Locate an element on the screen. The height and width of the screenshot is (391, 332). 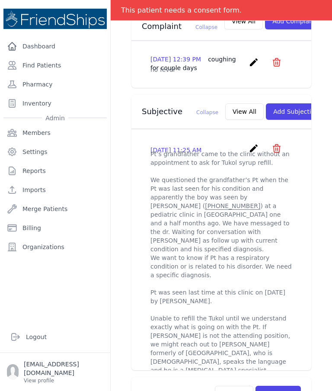
a: Inventory is located at coordinates (55, 103).